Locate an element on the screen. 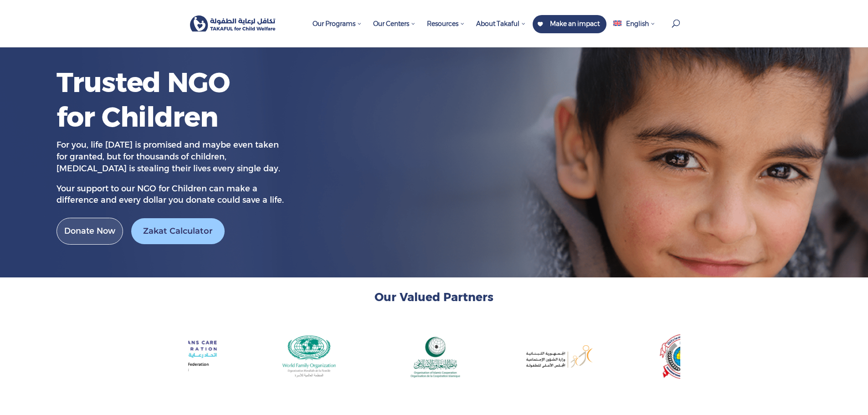 This screenshot has width=868, height=415. div: 8 / 15 is located at coordinates (683, 356).